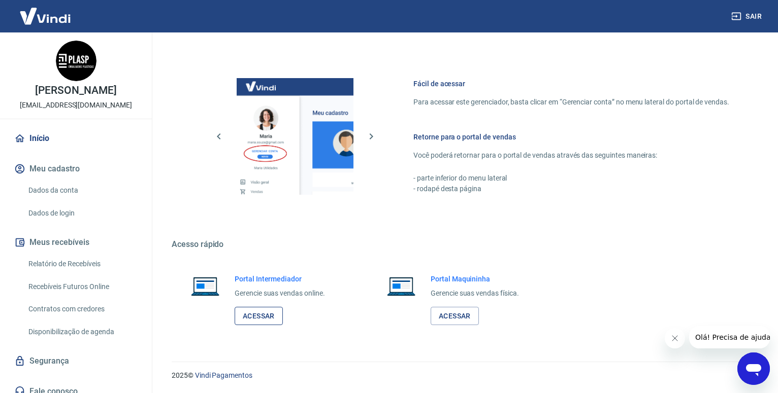  Describe the element at coordinates (82, 309) in the screenshot. I see `a: Contratos com credores` at that location.